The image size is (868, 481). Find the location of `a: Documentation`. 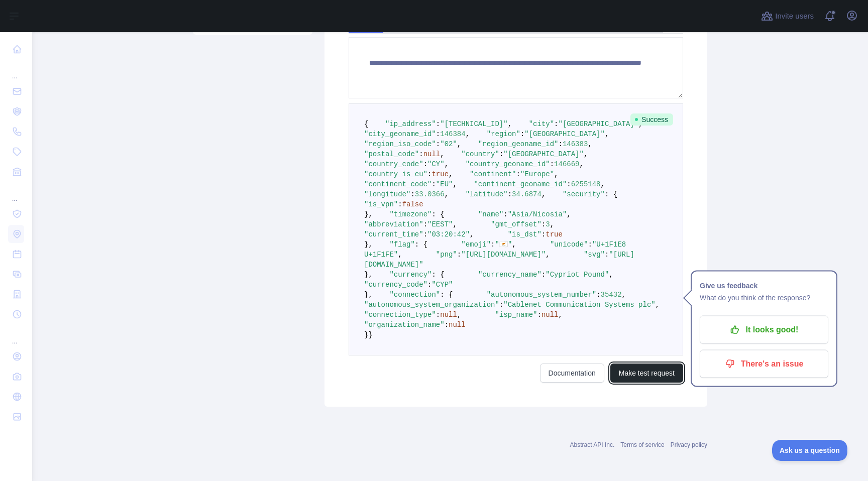

a: Documentation is located at coordinates (572, 373).